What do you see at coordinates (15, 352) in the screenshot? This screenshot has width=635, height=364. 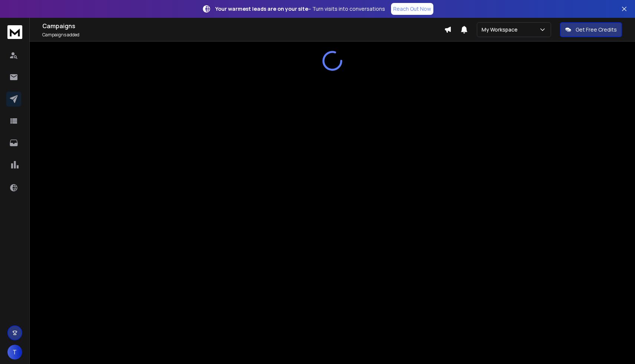 I see `button: T` at bounding box center [15, 352].